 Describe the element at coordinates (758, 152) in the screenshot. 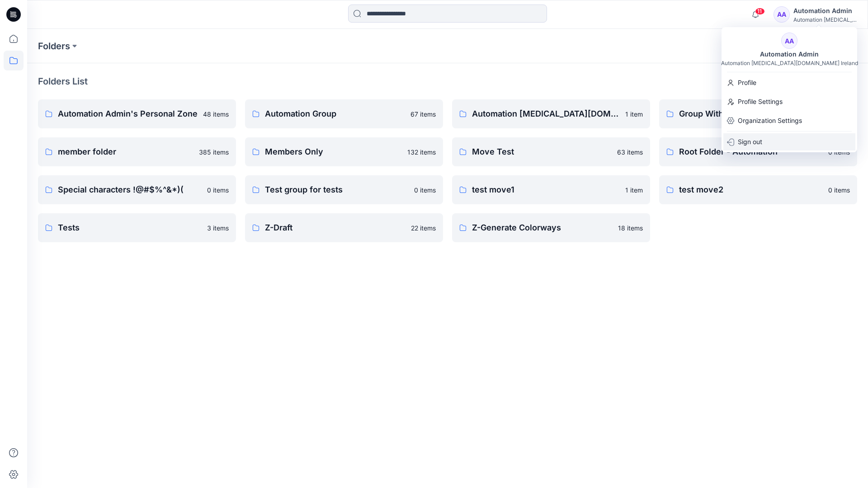

I see `a: Root Folder - Automation0 items` at that location.